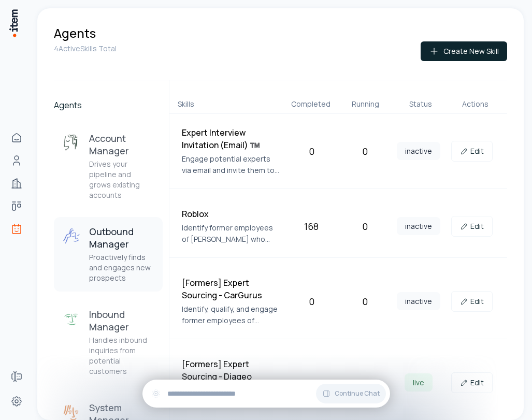 The image size is (532, 420). What do you see at coordinates (72, 144) in the screenshot?
I see `img: Account Manager` at bounding box center [72, 144].